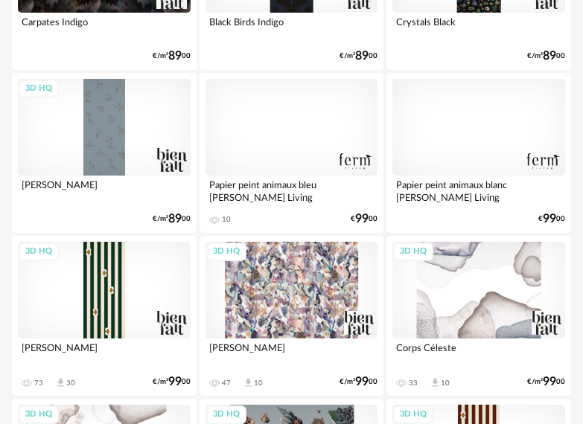  I want to click on div: Crystals Black, so click(479, 28).